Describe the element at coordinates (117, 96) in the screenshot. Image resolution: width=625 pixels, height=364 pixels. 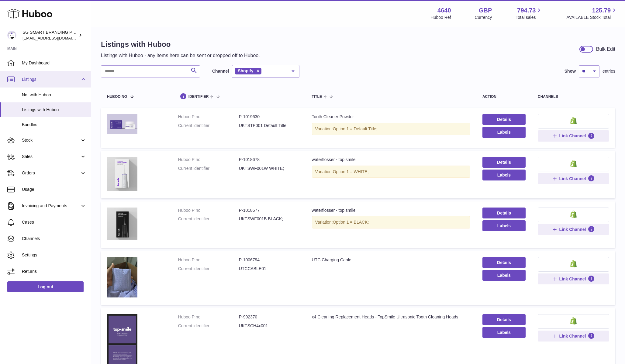
I see `span: Huboo no` at that location.